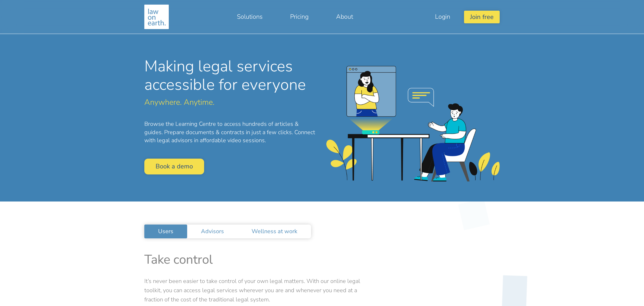 The image size is (644, 306). I want to click on img: homepage-banner.png, so click(413, 124).